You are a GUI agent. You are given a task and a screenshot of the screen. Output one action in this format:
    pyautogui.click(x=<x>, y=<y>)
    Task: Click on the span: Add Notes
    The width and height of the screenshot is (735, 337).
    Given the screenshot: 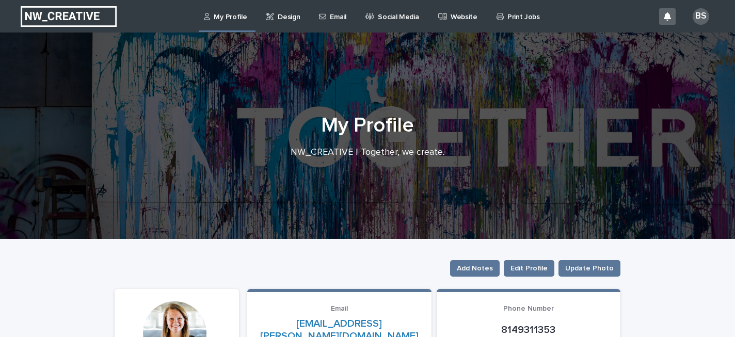 What is the action you would take?
    pyautogui.click(x=475, y=269)
    